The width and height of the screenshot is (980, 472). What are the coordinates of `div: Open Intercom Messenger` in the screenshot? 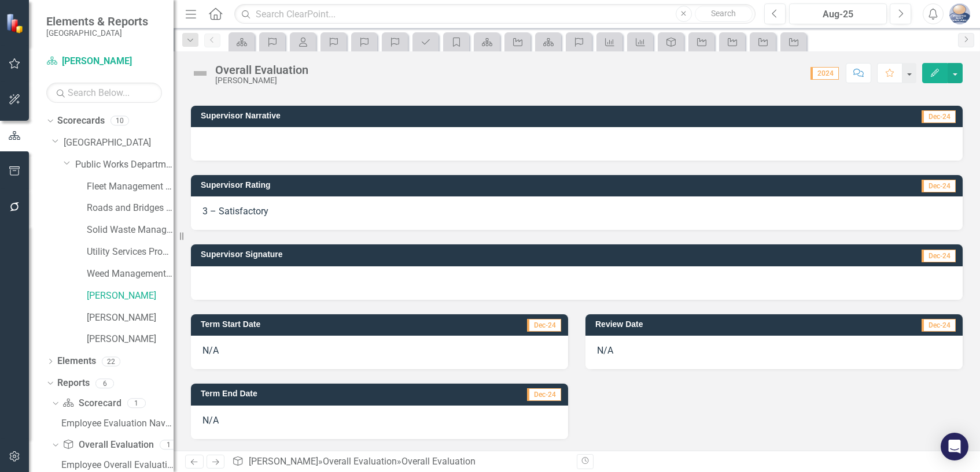 It's located at (954, 447).